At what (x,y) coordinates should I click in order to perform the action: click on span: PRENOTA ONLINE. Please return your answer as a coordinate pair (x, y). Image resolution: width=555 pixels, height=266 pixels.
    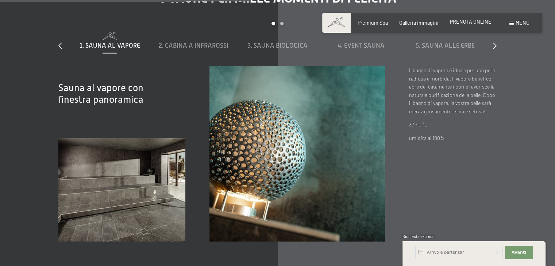
    Looking at the image, I should click on (470, 22).